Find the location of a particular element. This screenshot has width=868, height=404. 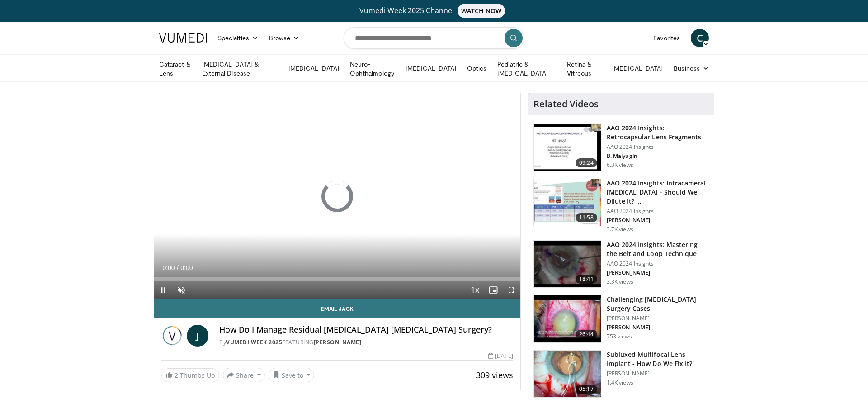

img: Vumedi Week 2025 is located at coordinates (172, 336).